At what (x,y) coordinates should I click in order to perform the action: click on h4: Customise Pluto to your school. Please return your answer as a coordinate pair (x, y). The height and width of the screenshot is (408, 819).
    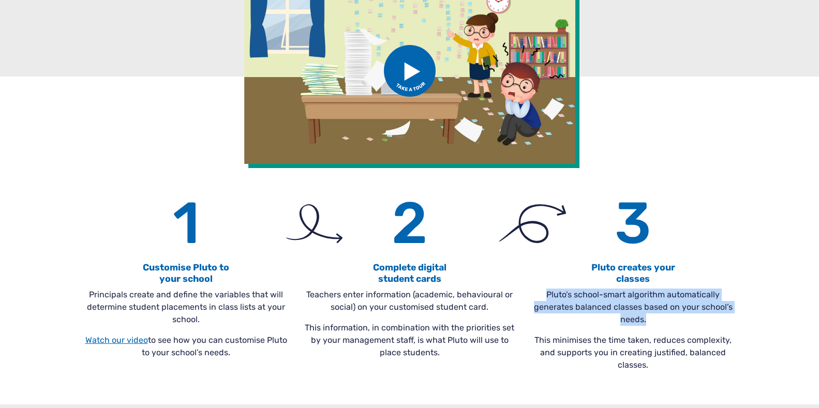
    Looking at the image, I should click on (186, 273).